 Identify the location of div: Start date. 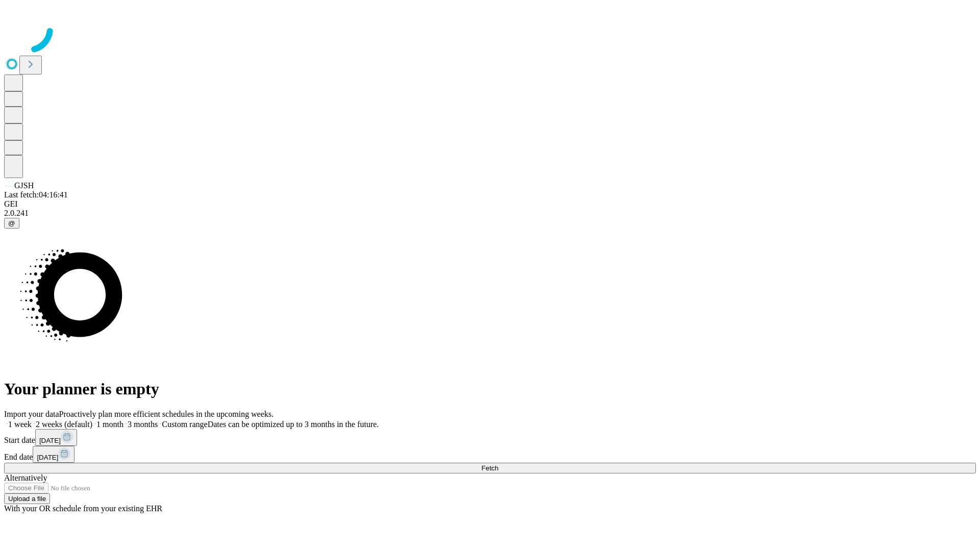
(490, 437).